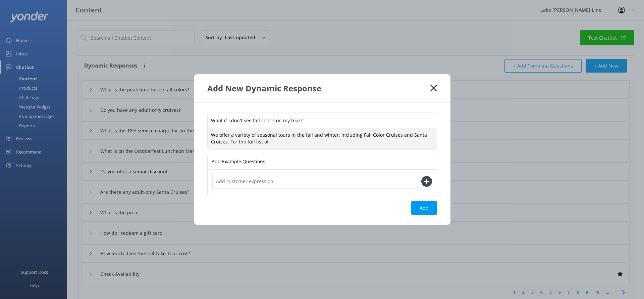 The height and width of the screenshot is (299, 644). I want to click on button: Close, so click(434, 88).